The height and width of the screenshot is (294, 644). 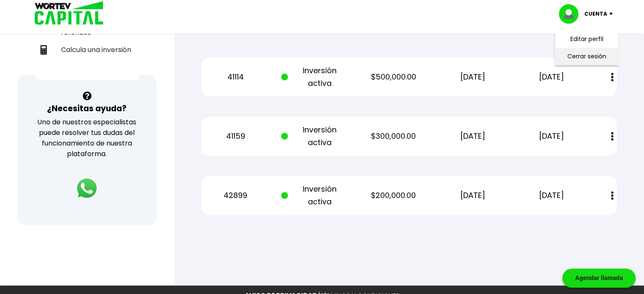 What do you see at coordinates (87, 49) in the screenshot?
I see `a: Calcula una inversión` at bounding box center [87, 49].